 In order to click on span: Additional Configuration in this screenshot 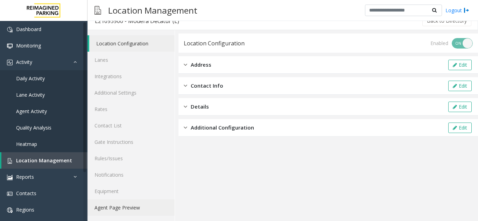, I will do `click(222, 128)`.